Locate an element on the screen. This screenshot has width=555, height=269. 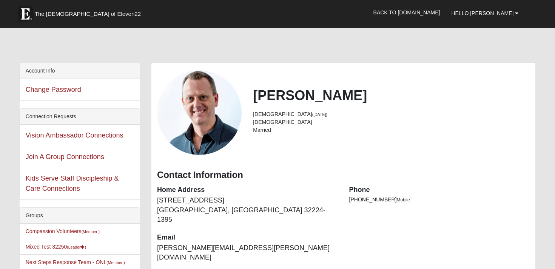
a: Change Password is located at coordinates (53, 89).